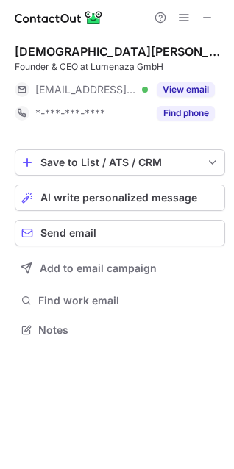  I want to click on div: Save to List / ATS / CRM, so click(120, 163).